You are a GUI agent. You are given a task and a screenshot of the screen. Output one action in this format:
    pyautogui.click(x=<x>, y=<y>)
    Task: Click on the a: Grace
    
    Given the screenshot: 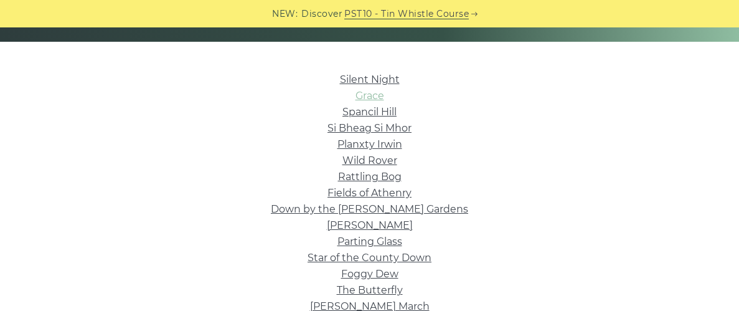 What is the action you would take?
    pyautogui.click(x=370, y=95)
    